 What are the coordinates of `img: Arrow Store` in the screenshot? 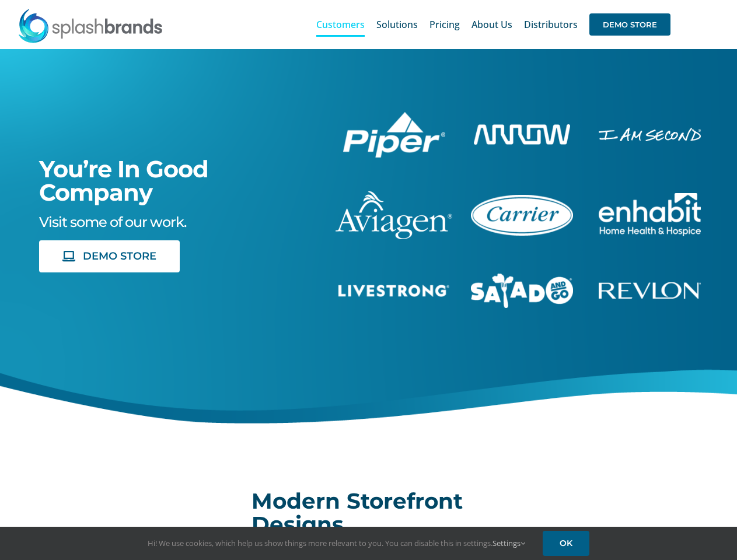 It's located at (521, 135).